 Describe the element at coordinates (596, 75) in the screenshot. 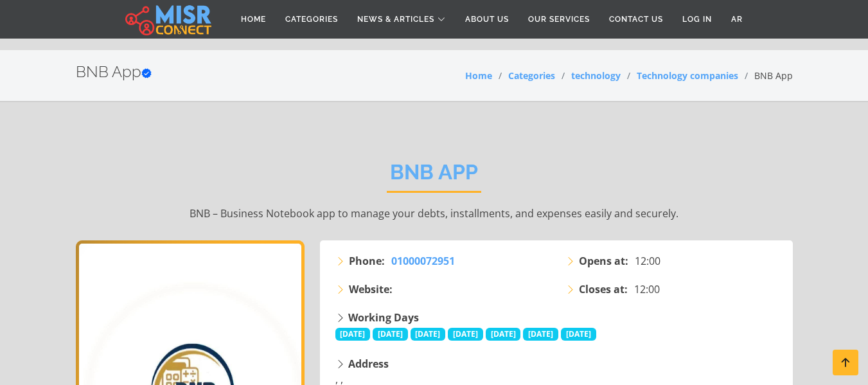

I see `a: technology` at that location.